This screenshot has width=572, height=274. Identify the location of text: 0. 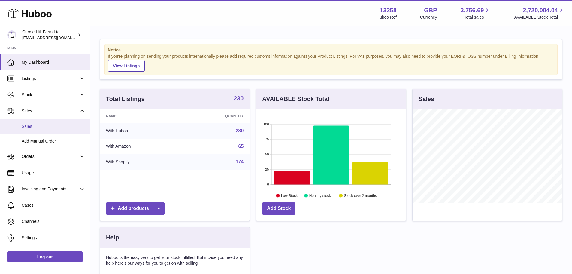
(268, 184).